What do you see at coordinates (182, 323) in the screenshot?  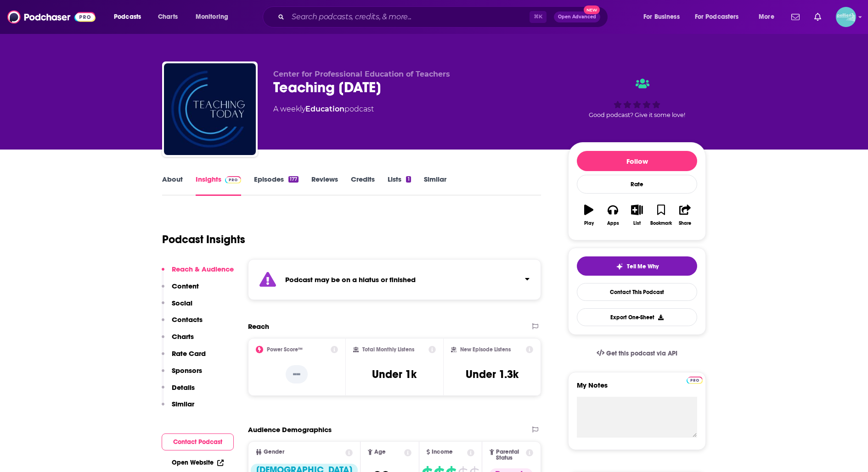 I see `button: Contacts` at bounding box center [182, 323].